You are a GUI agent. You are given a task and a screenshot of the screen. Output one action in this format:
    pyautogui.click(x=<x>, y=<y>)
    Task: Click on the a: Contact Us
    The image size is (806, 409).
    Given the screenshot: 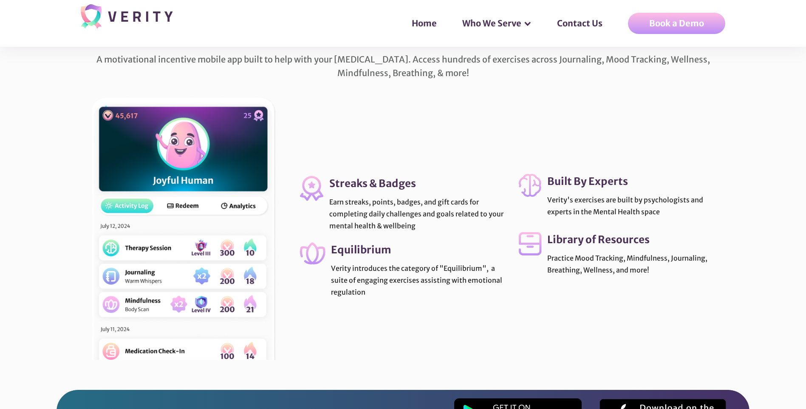 What is the action you would take?
    pyautogui.click(x=584, y=23)
    